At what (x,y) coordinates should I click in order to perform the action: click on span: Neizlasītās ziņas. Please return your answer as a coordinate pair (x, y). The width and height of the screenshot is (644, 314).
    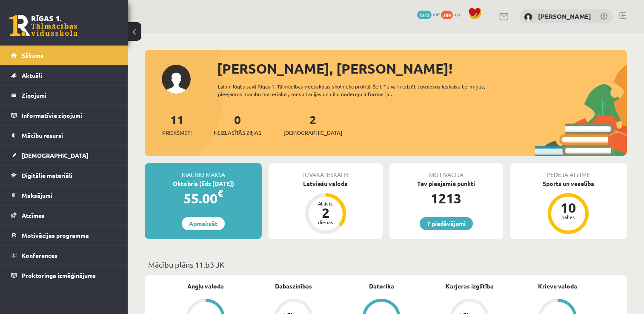
    Looking at the image, I should click on (238, 132).